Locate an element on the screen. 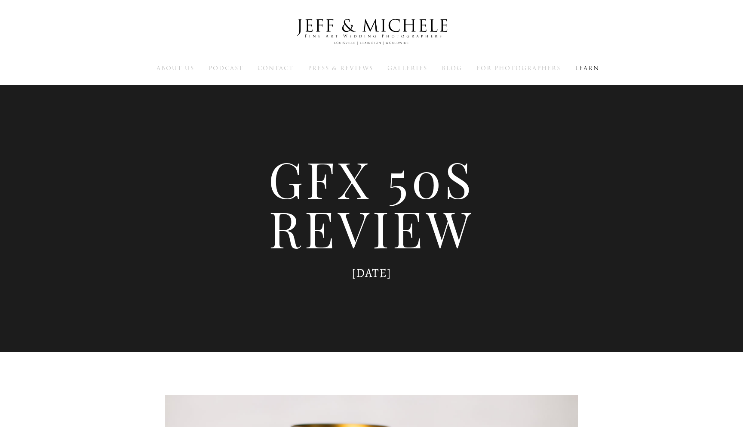 The height and width of the screenshot is (427, 743). span: About Us is located at coordinates (175, 68).